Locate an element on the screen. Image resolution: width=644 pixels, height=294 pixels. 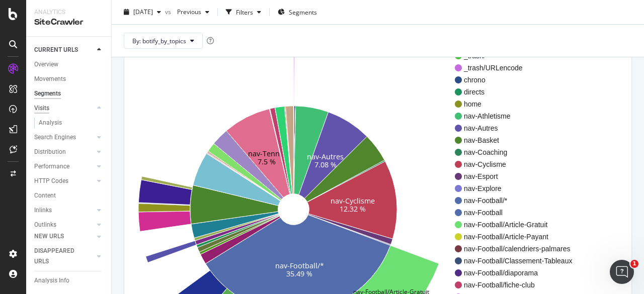
span: nav-Cyclisme is located at coordinates (518, 164).